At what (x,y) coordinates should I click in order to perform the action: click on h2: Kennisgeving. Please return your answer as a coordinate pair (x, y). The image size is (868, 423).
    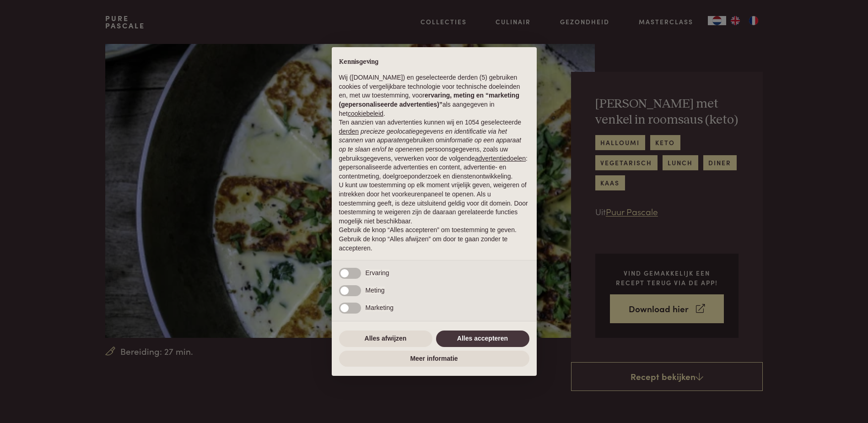
    Looking at the image, I should click on (434, 62).